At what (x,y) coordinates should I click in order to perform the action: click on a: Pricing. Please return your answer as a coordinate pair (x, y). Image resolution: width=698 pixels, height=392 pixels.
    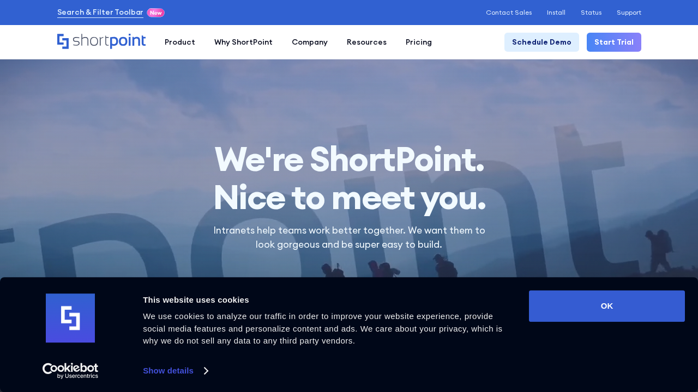
    Looking at the image, I should click on (419, 42).